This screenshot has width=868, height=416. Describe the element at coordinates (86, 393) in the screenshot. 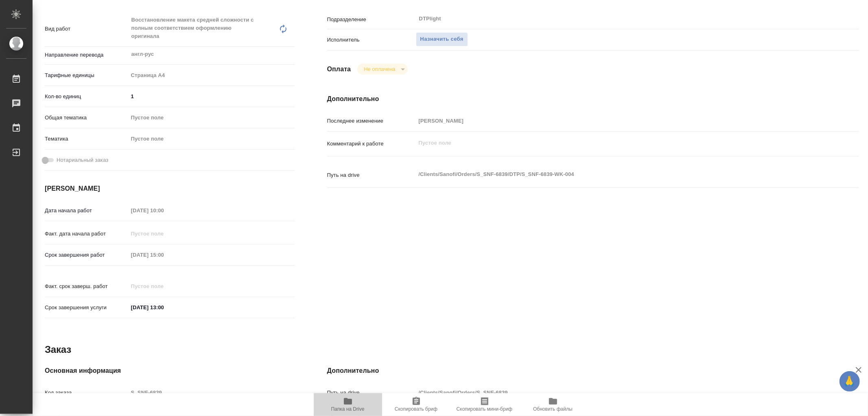

I see `p: Код заказа` at that location.